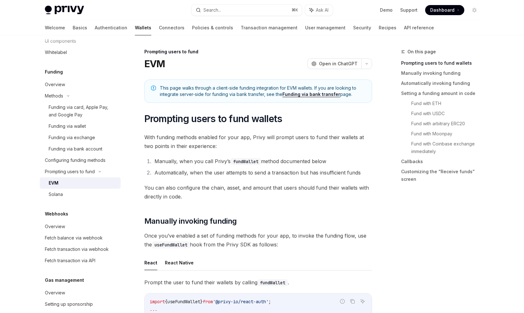 This screenshot has width=524, height=313. I want to click on a: Dashboard, so click(444, 10).